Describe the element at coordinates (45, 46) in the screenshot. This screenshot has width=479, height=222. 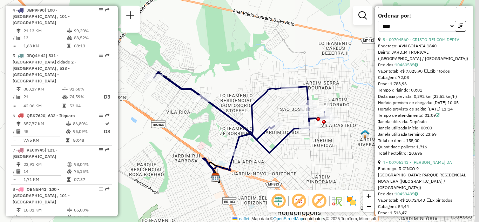
I see `td: 1,63 KM` at that location.